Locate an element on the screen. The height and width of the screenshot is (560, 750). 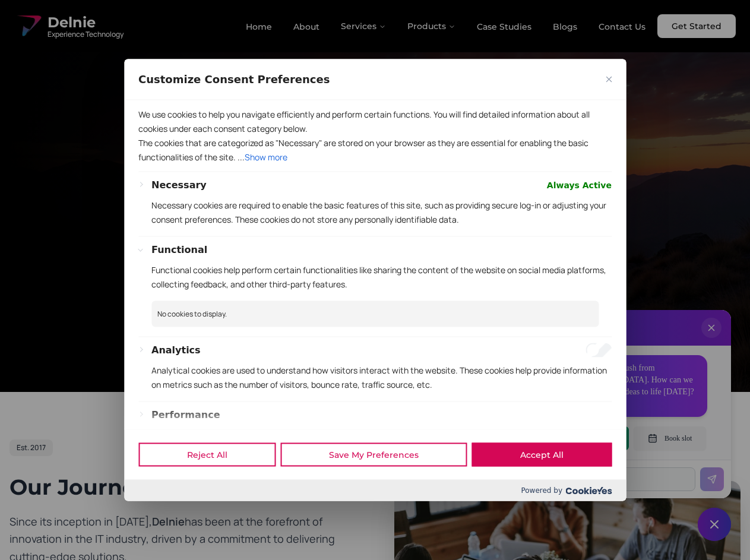
button: Analytics is located at coordinates (176, 350).